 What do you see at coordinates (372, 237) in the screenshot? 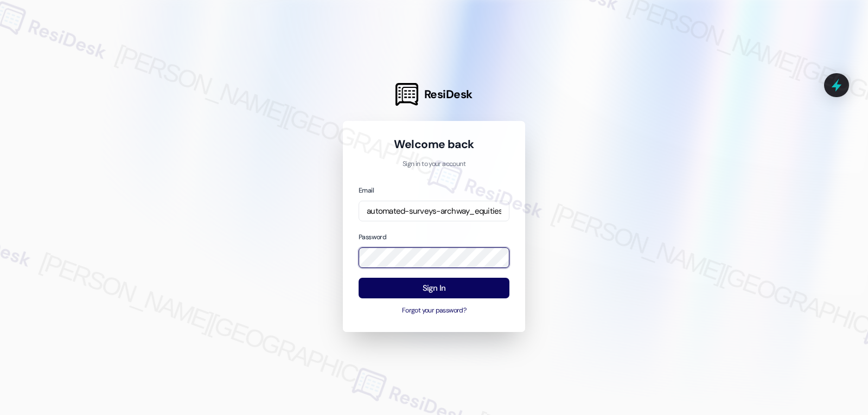
I see `label: Password` at bounding box center [372, 237].